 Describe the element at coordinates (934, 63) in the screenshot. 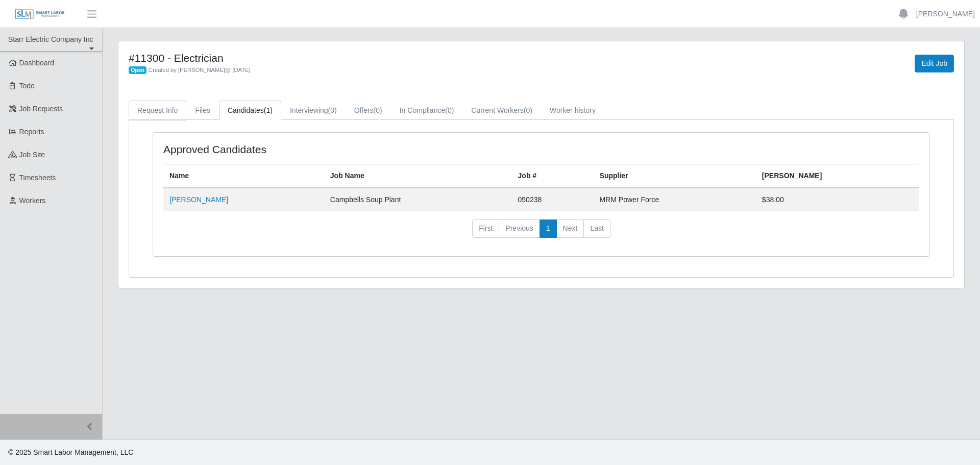

I see `a: Edit Job` at that location.